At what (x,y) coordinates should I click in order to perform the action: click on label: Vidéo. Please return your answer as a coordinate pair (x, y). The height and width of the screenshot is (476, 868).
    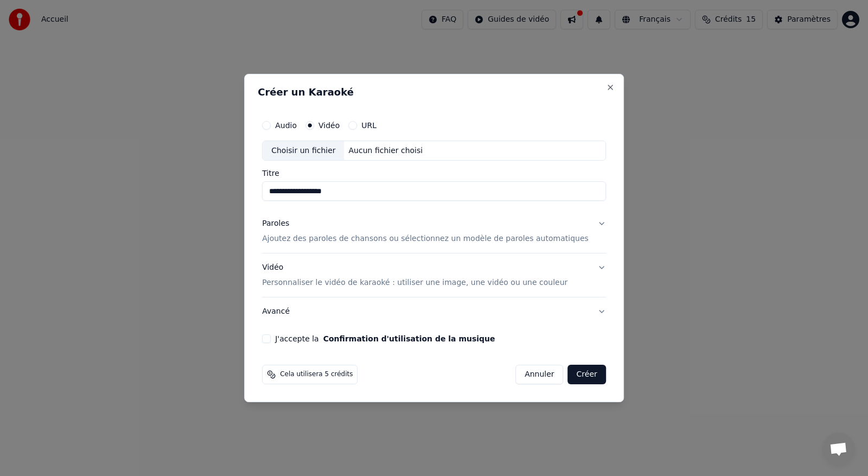
    Looking at the image, I should click on (329, 125).